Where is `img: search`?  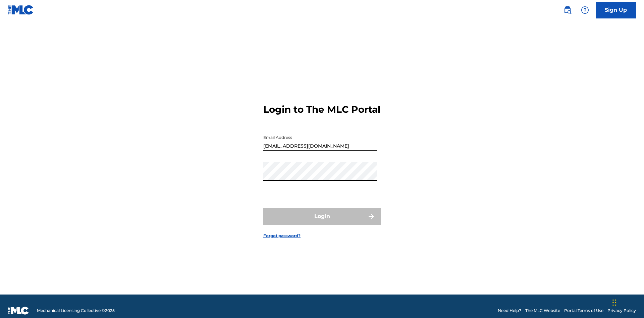 img: search is located at coordinates (567, 10).